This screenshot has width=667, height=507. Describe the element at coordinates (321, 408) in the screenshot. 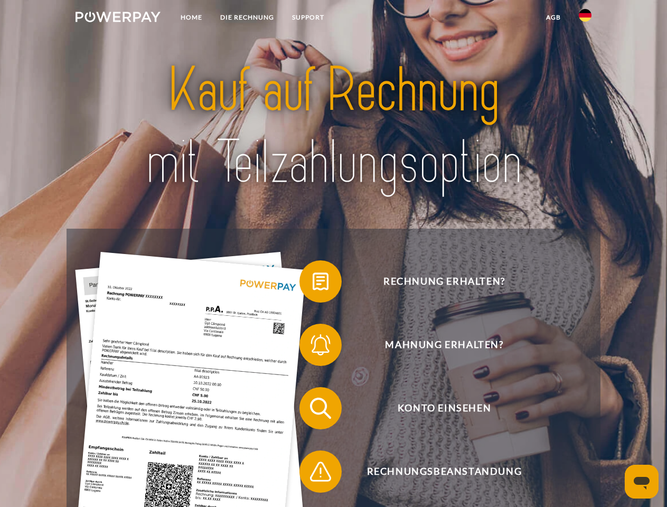

I see `img: qb_search.svg` at that location.